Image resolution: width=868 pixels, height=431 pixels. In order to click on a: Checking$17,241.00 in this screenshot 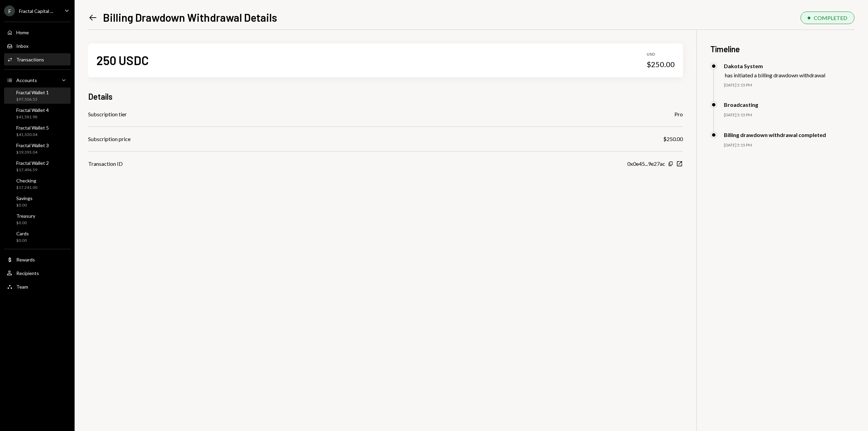, I will do `click(38, 183)`.